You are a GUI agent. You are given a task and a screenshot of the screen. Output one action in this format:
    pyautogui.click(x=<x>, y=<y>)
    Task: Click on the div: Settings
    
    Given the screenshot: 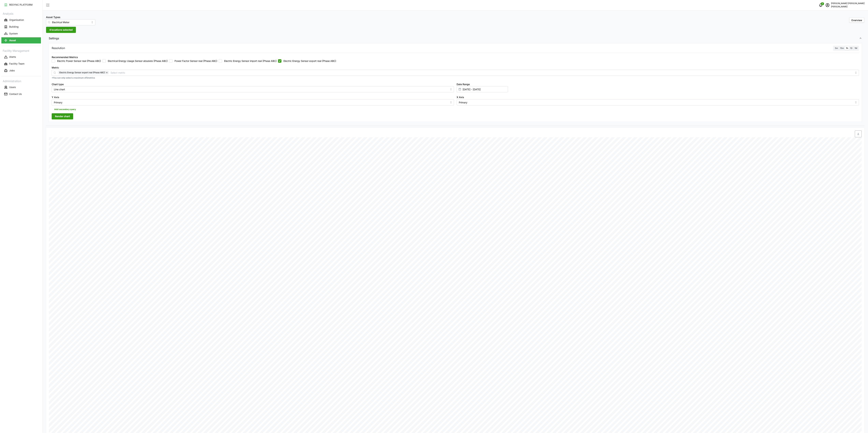 What is the action you would take?
    pyautogui.click(x=455, y=84)
    